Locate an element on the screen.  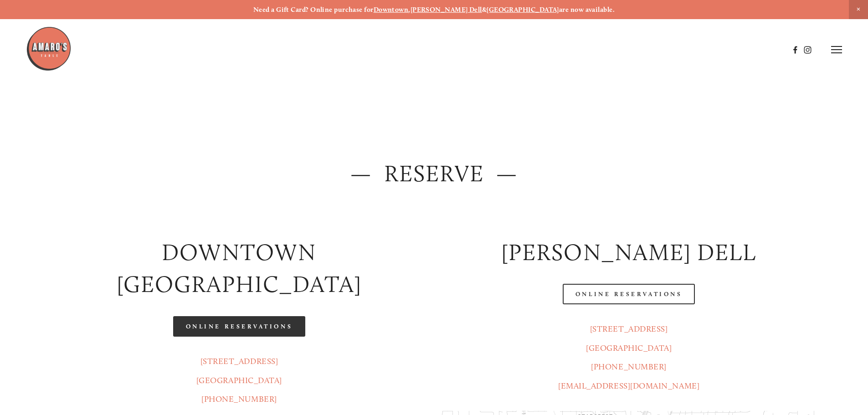
strong: Need a Gift Card? Online purchase for is located at coordinates (314, 10).